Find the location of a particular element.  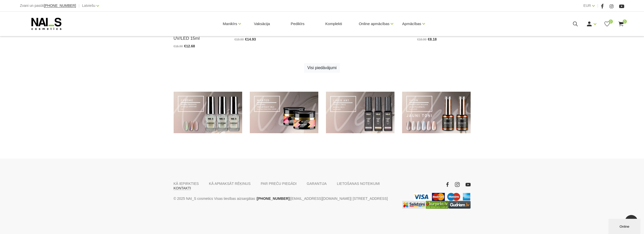

a: Manikīrs is located at coordinates (230, 24).